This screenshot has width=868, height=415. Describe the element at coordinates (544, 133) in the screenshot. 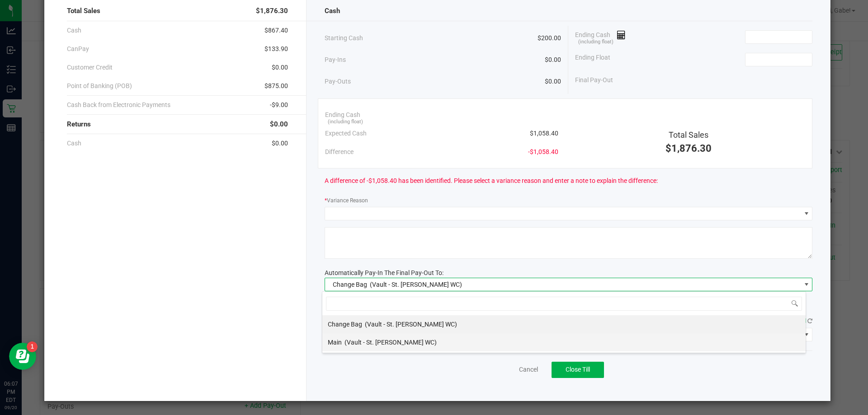

I see `span: $1,058.40` at that location.